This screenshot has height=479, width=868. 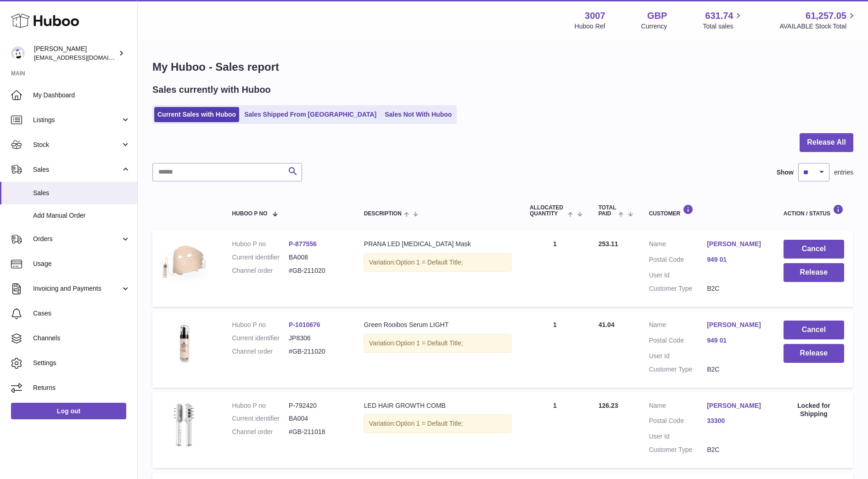 I want to click on span: AVAILABLE Stock Total, so click(x=818, y=26).